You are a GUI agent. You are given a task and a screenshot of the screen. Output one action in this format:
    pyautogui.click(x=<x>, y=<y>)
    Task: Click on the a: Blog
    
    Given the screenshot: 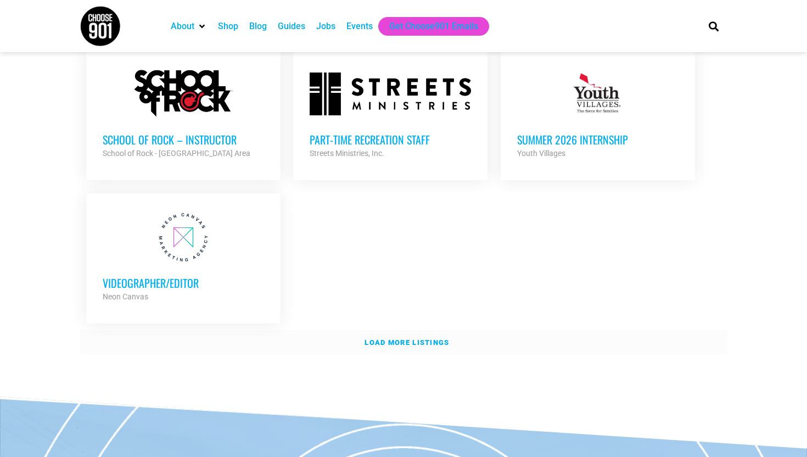 What is the action you would take?
    pyautogui.click(x=258, y=26)
    